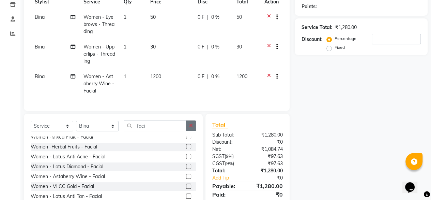  Describe the element at coordinates (340, 47) in the screenshot. I see `label: Fixed` at that location.